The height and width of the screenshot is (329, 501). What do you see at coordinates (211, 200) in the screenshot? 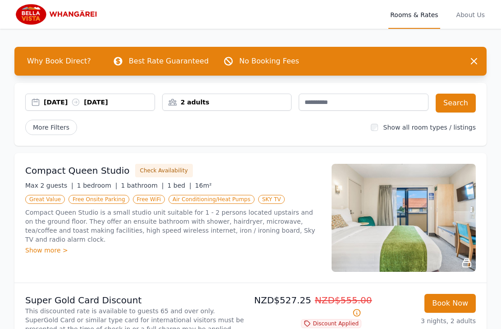
I see `span: Air Conditioning/Heat Pumps` at bounding box center [211, 200].